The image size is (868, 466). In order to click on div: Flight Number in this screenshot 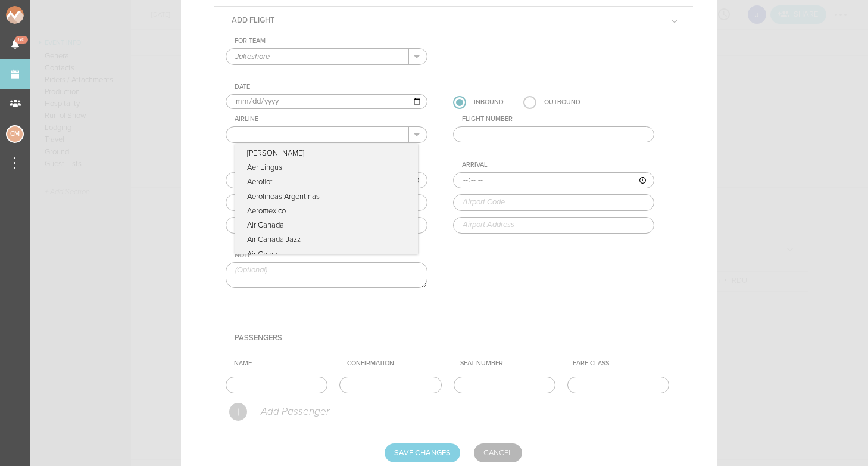, I will do `click(558, 119)`.